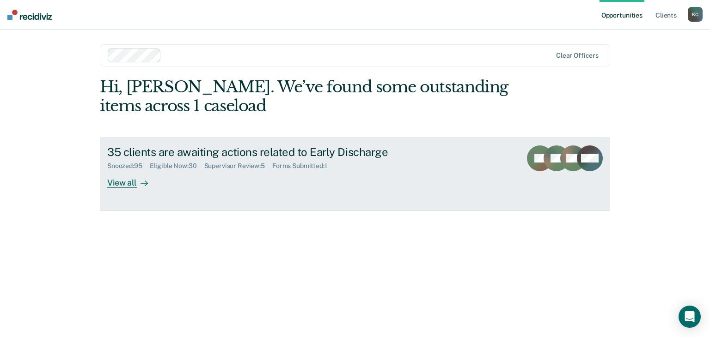 This screenshot has width=710, height=337. Describe the element at coordinates (355, 174) in the screenshot. I see `a: 35 clients are awaiting actions related to Early DischargeSnoozed:95Eligible Now:30Supervisor Rev...` at that location.